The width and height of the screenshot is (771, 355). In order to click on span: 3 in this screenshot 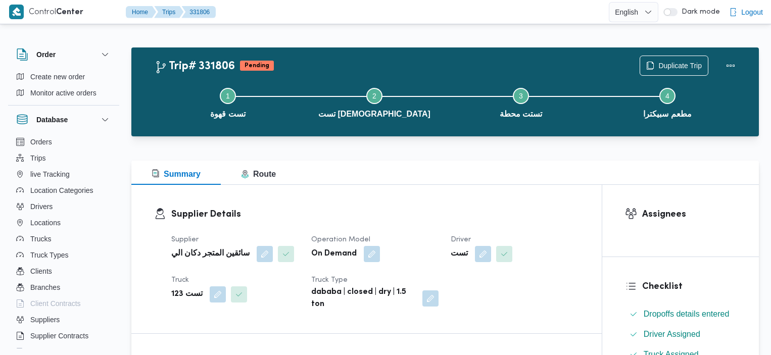, I will do `click(521, 96)`.